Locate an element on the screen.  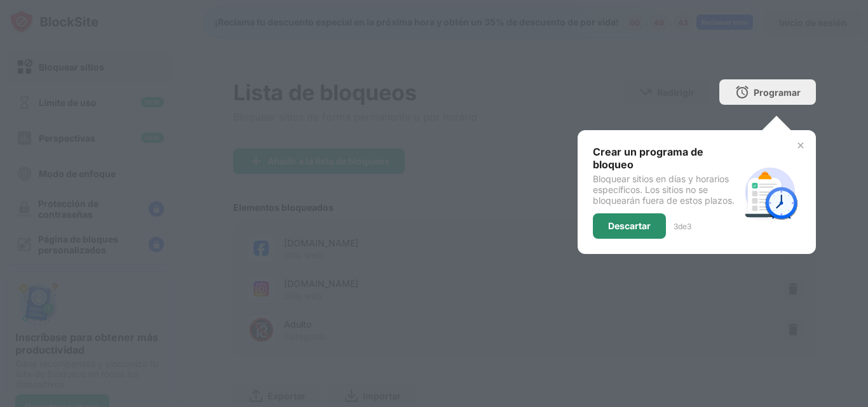
font: Programar is located at coordinates (777, 92).